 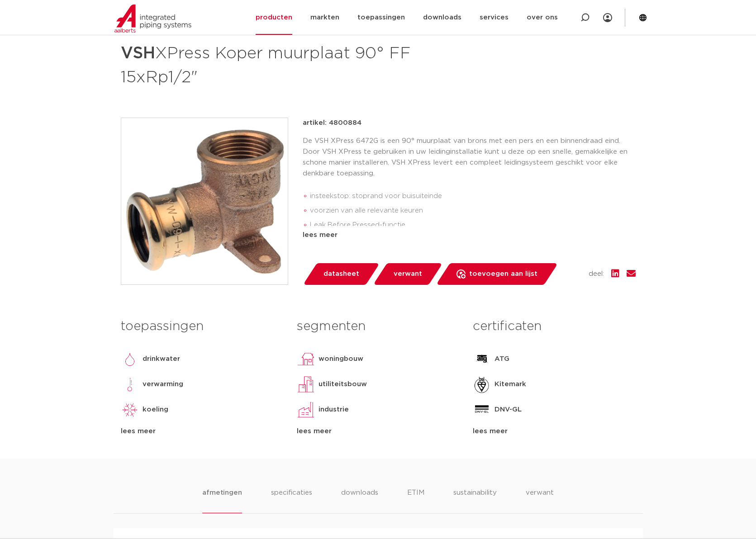 I want to click on li: afmetingen, so click(x=222, y=500).